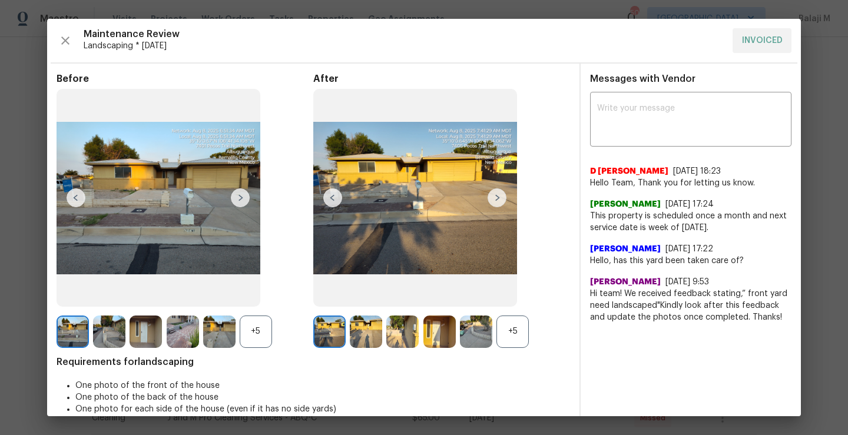  What do you see at coordinates (323, 386) in the screenshot?
I see `li: One photo of the front of the house` at bounding box center [323, 386].